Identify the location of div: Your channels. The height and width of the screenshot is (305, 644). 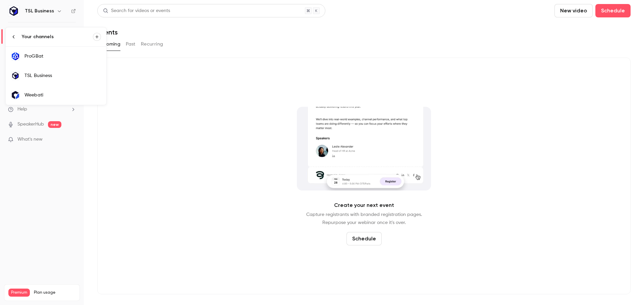
(57, 37).